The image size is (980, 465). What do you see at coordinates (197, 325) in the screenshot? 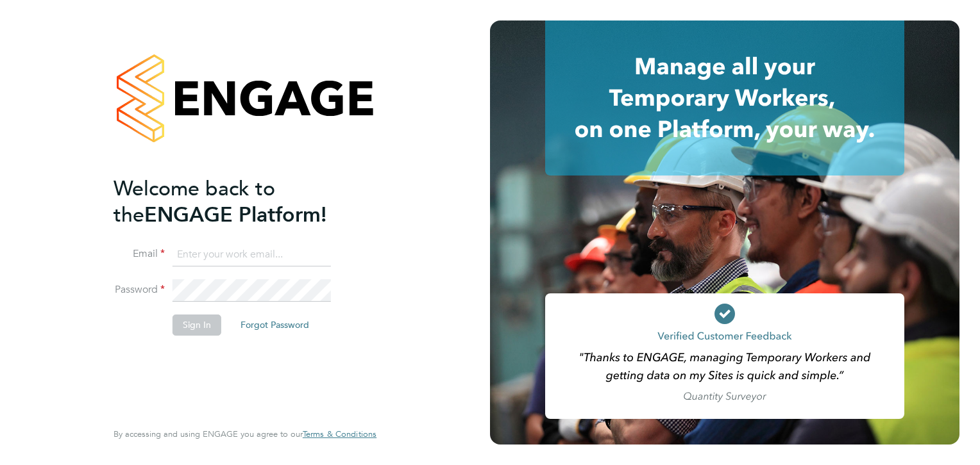
I see `button: Sign In` at bounding box center [197, 325].